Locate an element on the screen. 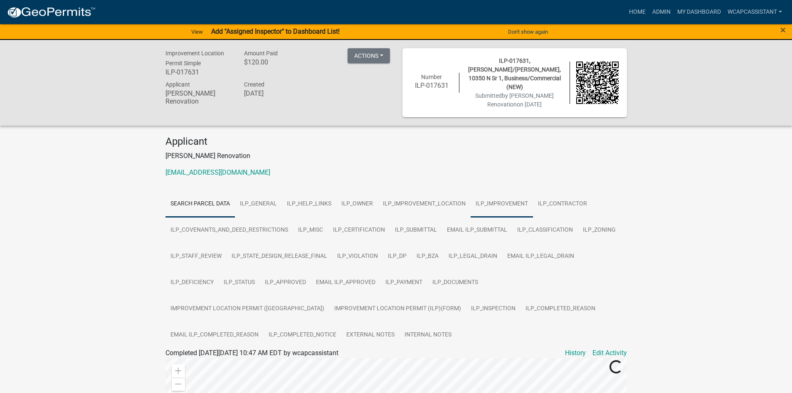 This screenshot has width=792, height=393. a: ILP_OWNER is located at coordinates (357, 204).